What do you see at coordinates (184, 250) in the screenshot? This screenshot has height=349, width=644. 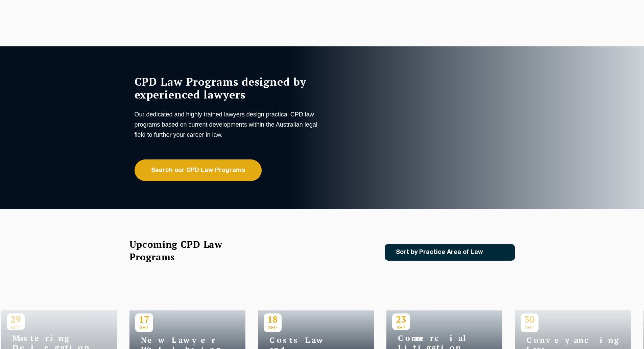 I see `h2: Upcoming CPD Law Programs` at bounding box center [184, 250].